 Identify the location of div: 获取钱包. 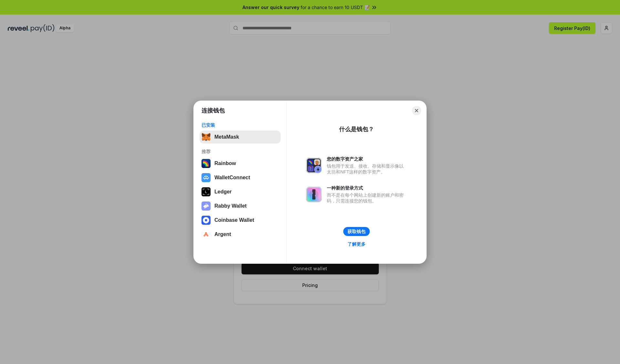
(357, 232).